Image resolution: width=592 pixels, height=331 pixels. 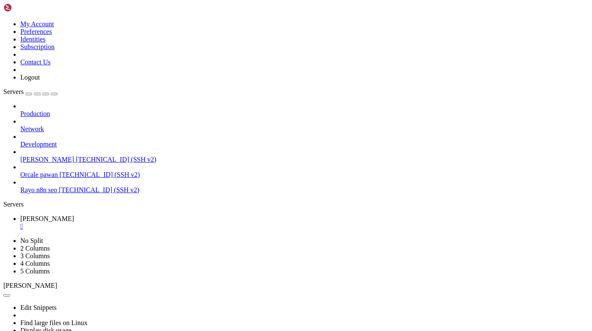 I want to click on a: Identities, so click(x=33, y=39).